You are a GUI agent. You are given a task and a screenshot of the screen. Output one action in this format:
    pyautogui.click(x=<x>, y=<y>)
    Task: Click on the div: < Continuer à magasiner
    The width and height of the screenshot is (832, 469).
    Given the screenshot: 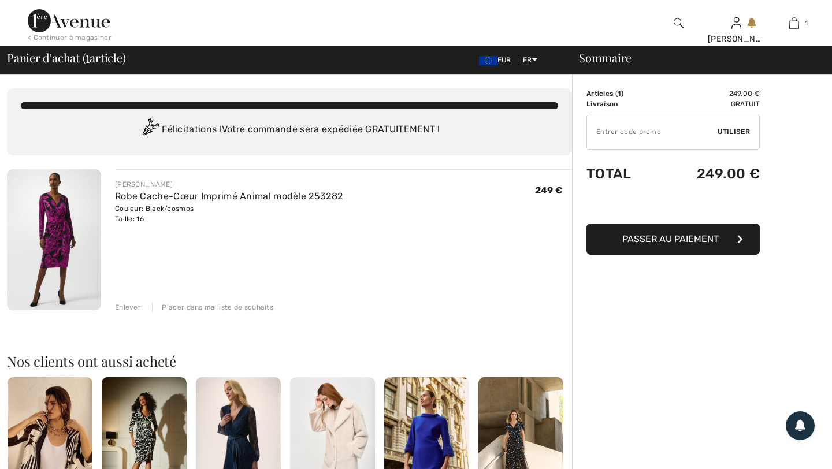 What is the action you would take?
    pyautogui.click(x=69, y=38)
    